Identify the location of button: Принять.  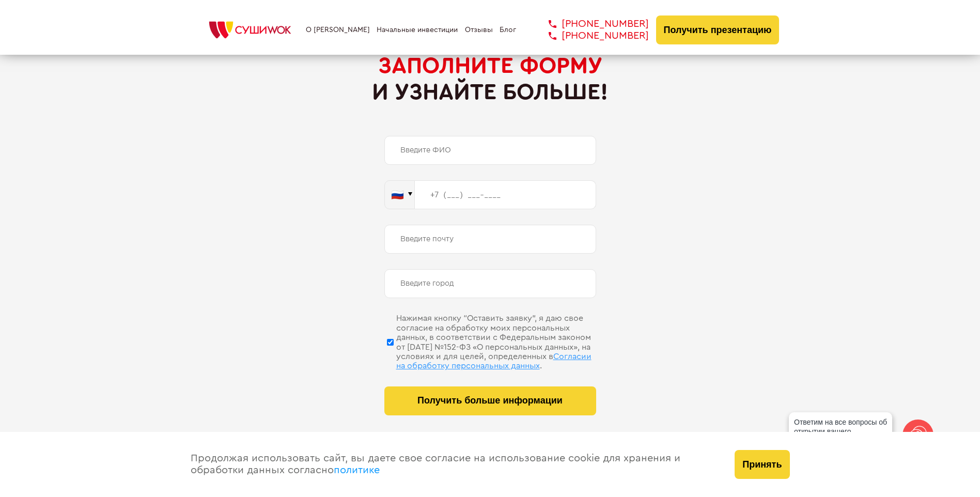
(761, 464).